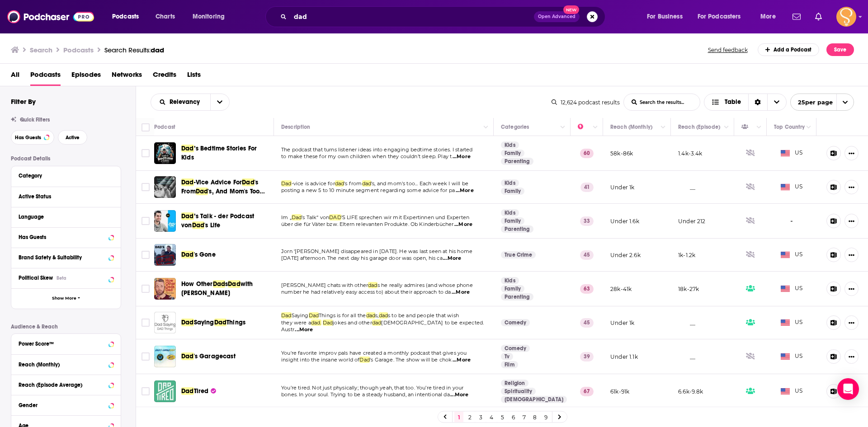 The height and width of the screenshot is (427, 868). What do you see at coordinates (127, 77) in the screenshot?
I see `a: Networks` at bounding box center [127, 77].